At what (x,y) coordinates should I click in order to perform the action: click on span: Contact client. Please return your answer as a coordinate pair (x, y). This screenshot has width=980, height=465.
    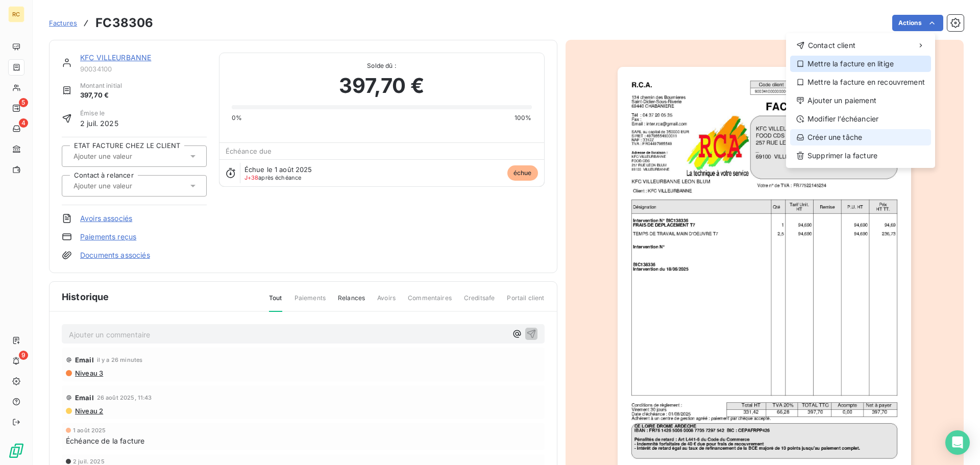
    Looking at the image, I should click on (831, 45).